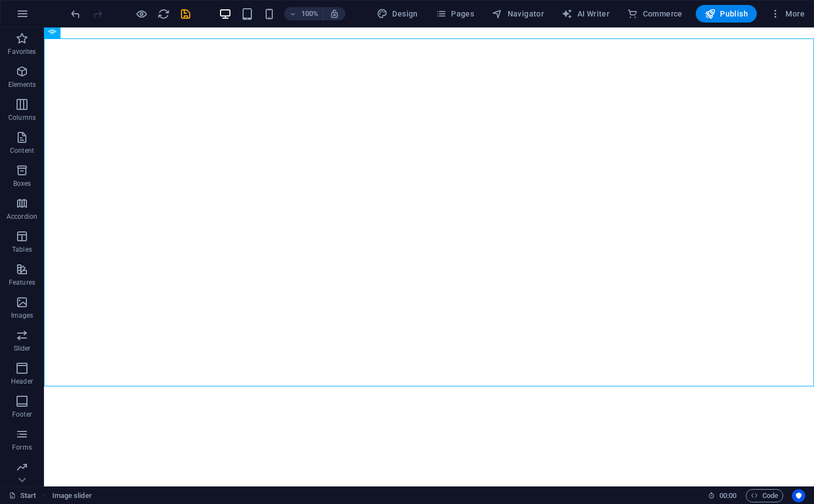  I want to click on p: Features, so click(22, 283).